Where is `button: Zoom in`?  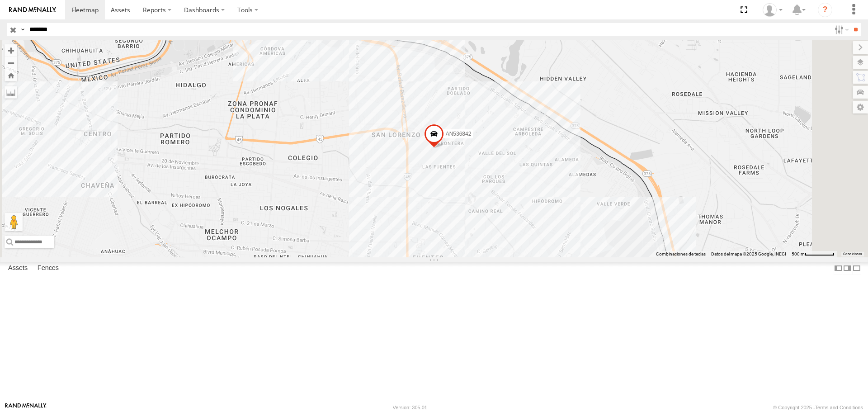
button: Zoom in is located at coordinates (11, 50).